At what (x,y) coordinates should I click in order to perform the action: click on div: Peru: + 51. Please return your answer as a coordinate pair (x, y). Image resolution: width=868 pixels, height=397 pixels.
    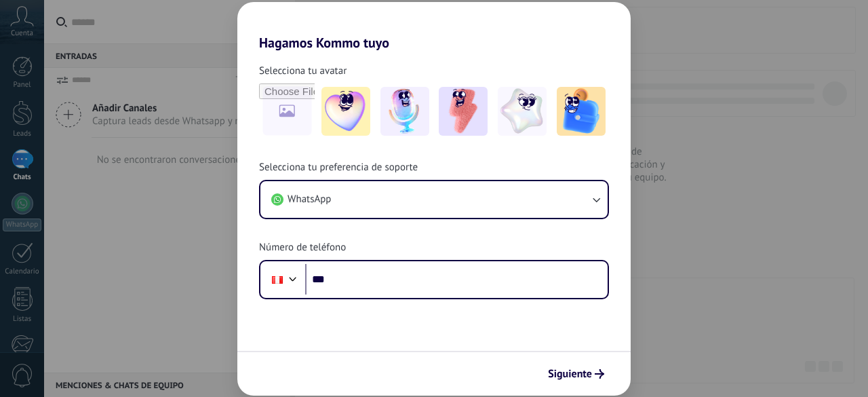
    Looking at the image, I should click on (277, 279).